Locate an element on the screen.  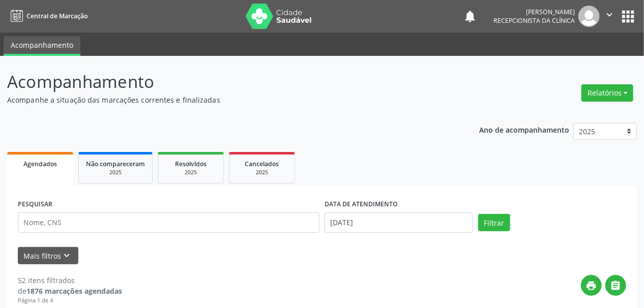
p: Acompanhe a situação das marcações correntes e finalizadas is located at coordinates (228, 99).